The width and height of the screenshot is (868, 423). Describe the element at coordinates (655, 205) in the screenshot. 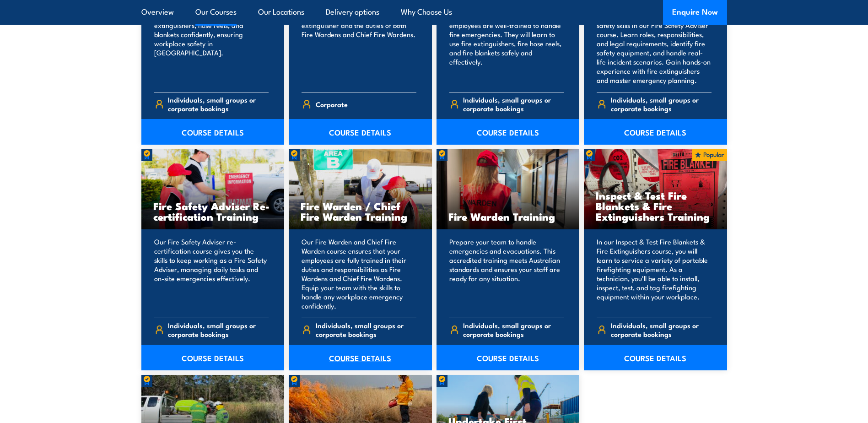

I see `h3: Inspect & Test Fire Blankets & Fire Extinguishers Training` at that location.